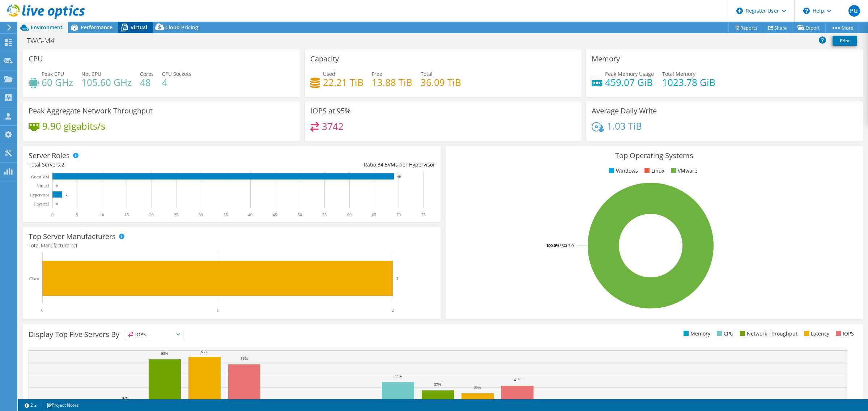  Describe the element at coordinates (679, 74) in the screenshot. I see `span: Total Memory` at that location.